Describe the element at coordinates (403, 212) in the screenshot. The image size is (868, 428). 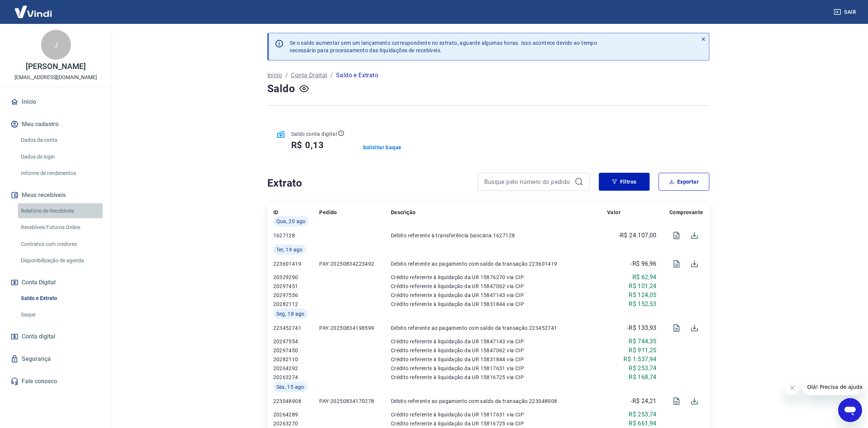
I see `p: Descrição` at that location.